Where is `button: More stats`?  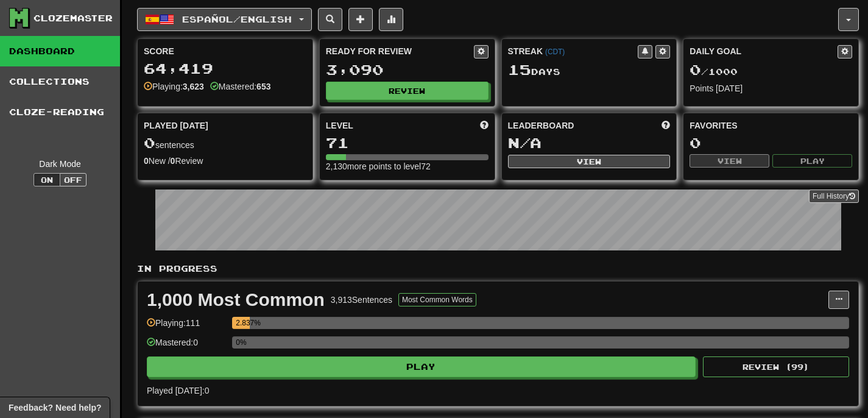 button: More stats is located at coordinates (391, 20).